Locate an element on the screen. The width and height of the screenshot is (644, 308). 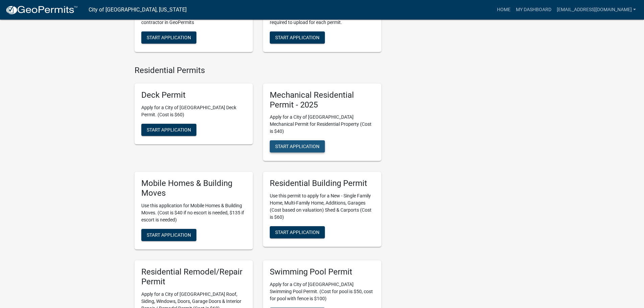
h5: Swimming Pool Permit is located at coordinates (322, 272).